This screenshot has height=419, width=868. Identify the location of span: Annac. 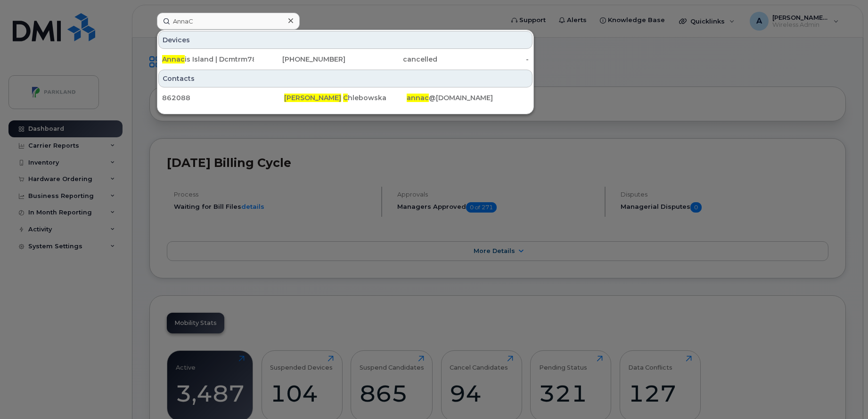
(174, 59).